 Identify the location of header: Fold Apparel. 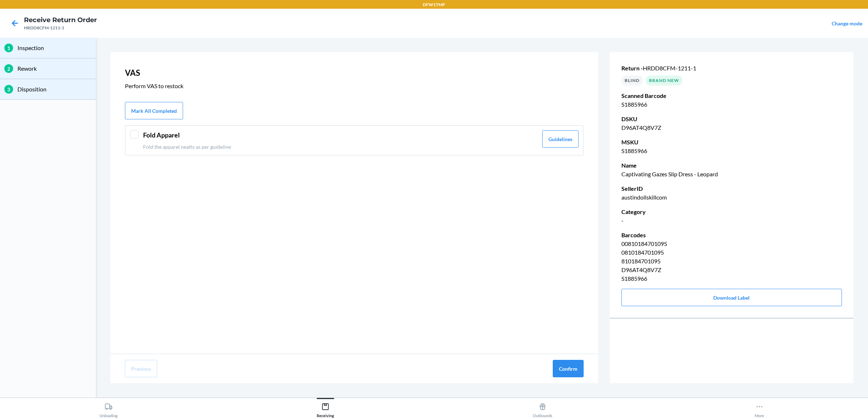
(340, 135).